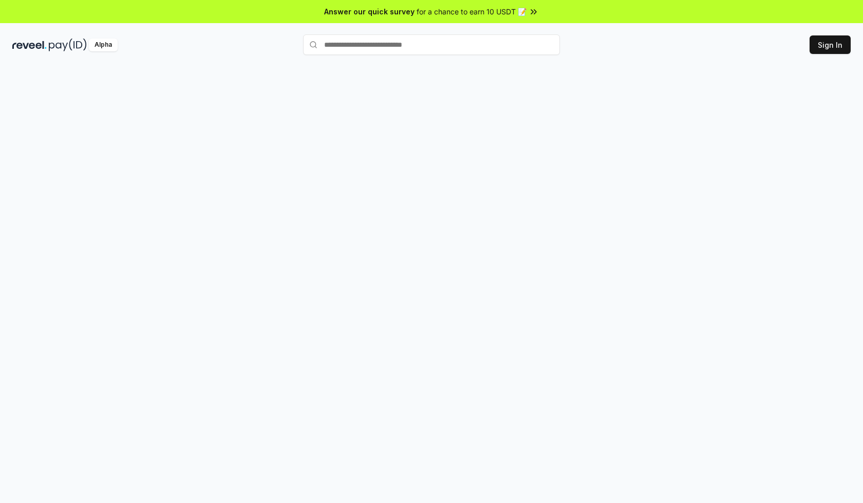 The height and width of the screenshot is (503, 863). What do you see at coordinates (369, 11) in the screenshot?
I see `span: Answer our quick survey` at bounding box center [369, 11].